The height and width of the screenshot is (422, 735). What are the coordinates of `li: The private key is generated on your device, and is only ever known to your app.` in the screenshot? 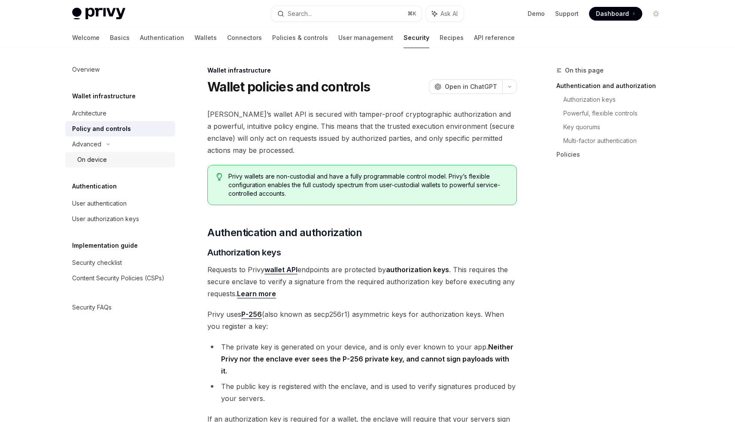 It's located at (362, 359).